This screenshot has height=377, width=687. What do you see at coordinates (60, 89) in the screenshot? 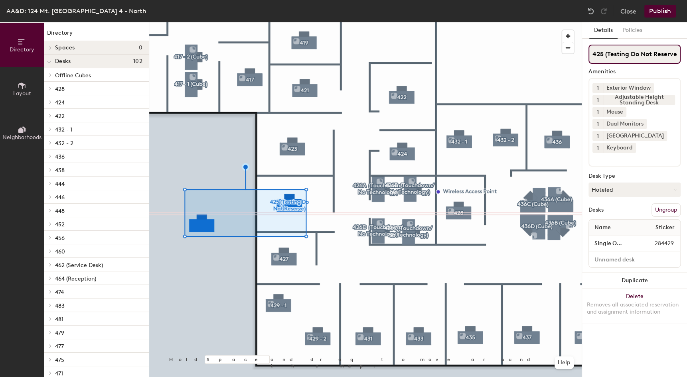
I see `span: 428` at bounding box center [60, 89].